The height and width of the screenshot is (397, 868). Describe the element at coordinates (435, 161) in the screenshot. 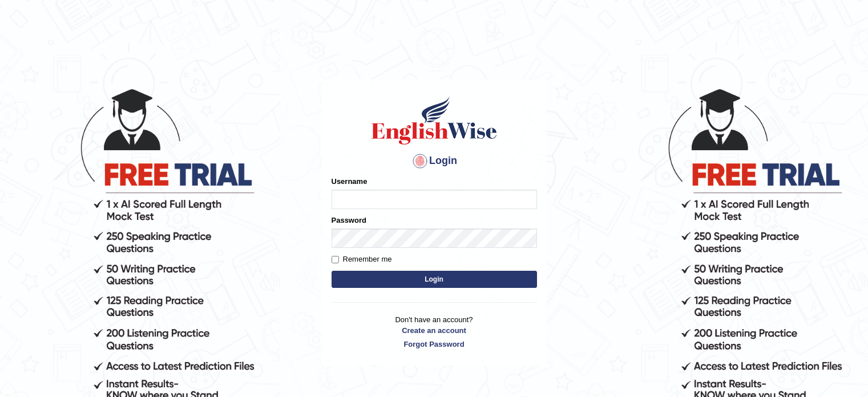

I see `h4: Login` at that location.